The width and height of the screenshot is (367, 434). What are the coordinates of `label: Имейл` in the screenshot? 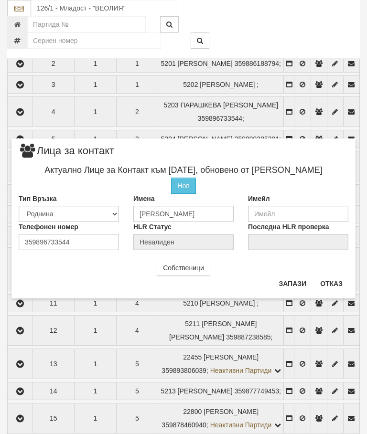 It's located at (259, 199).